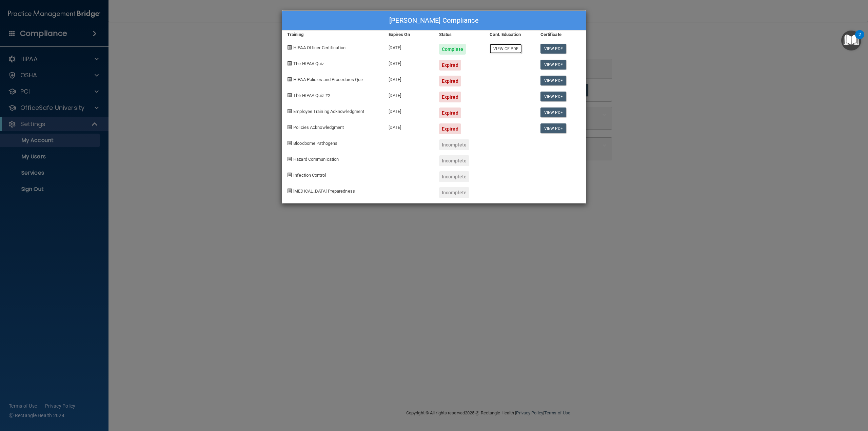 This screenshot has width=868, height=431. I want to click on a: View CE PDF, so click(506, 48).